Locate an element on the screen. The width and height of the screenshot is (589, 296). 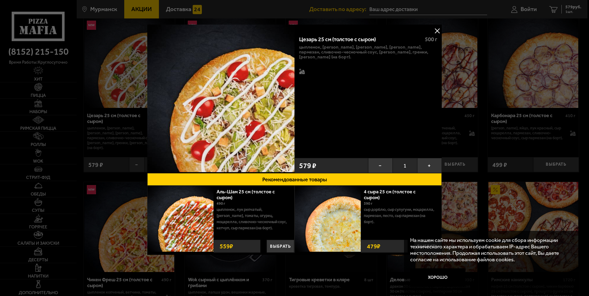
span: 579 ₽ is located at coordinates (308, 165).